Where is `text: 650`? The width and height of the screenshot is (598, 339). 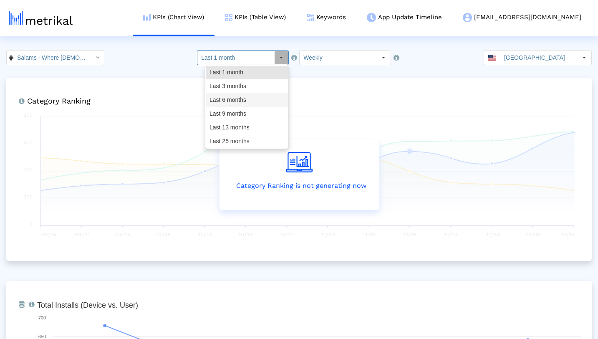
text: 650 is located at coordinates (42, 336).